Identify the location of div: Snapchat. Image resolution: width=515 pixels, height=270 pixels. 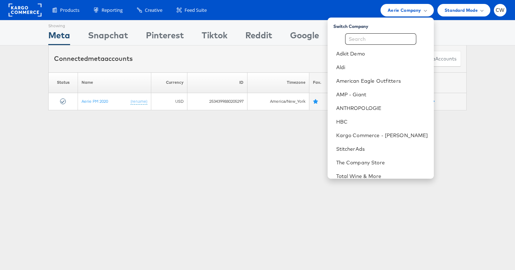
(108, 37).